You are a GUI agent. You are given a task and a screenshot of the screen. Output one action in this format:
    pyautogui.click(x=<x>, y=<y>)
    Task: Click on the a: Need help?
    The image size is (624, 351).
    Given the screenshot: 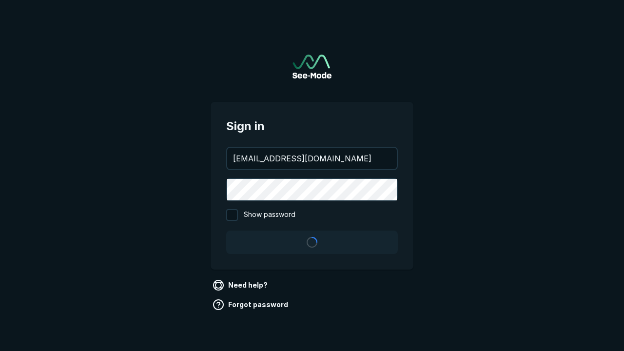 What is the action you would take?
    pyautogui.click(x=241, y=285)
    